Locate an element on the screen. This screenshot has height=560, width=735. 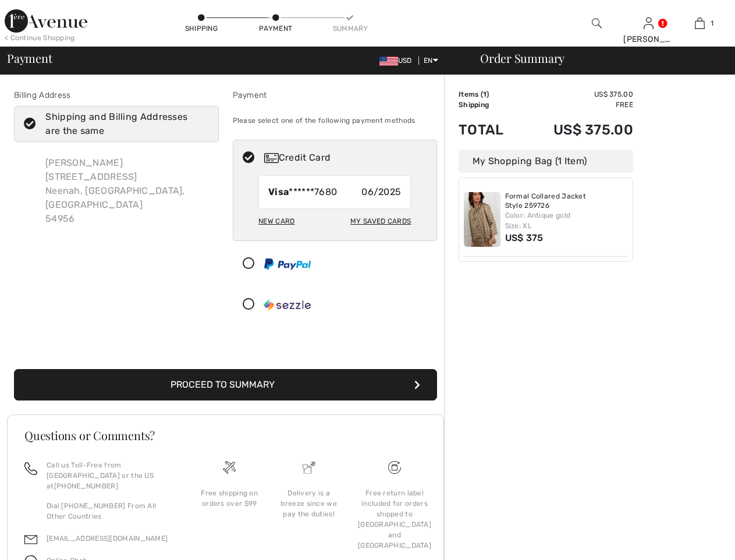
div: < Continue Shopping is located at coordinates (40, 38).